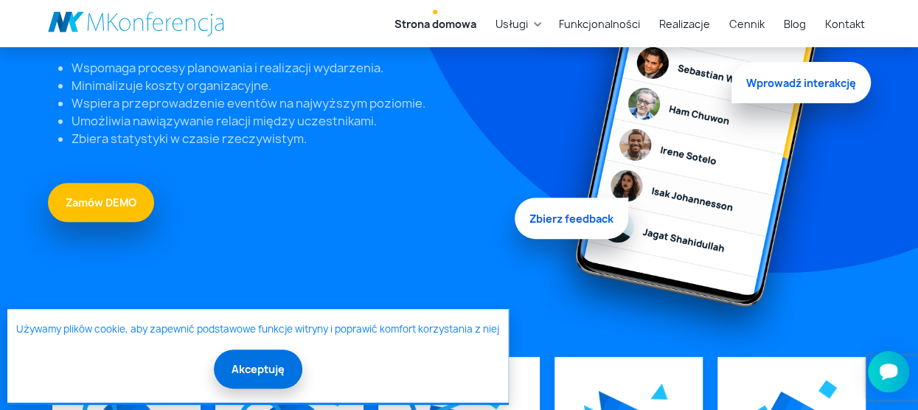 This screenshot has height=410, width=918. What do you see at coordinates (101, 202) in the screenshot?
I see `a: Zamów DEMO` at bounding box center [101, 202].